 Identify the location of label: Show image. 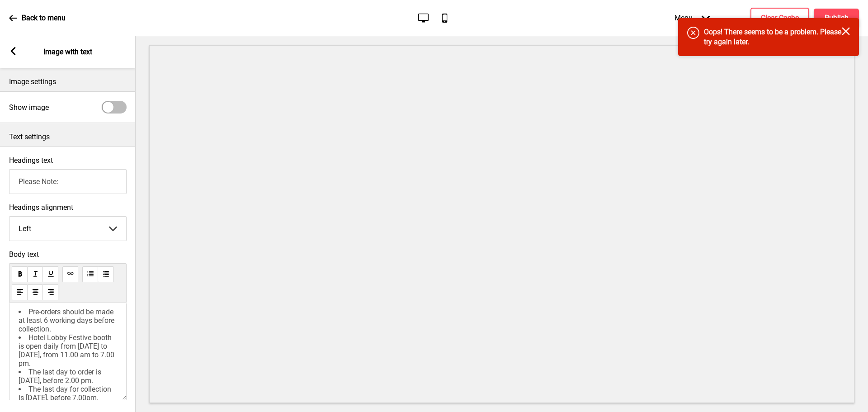
(29, 107).